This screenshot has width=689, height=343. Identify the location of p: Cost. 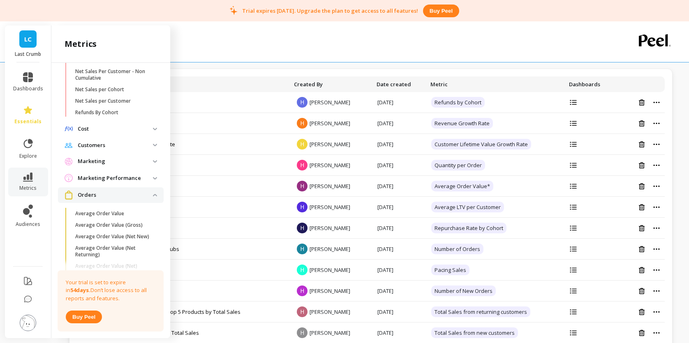
(115, 129).